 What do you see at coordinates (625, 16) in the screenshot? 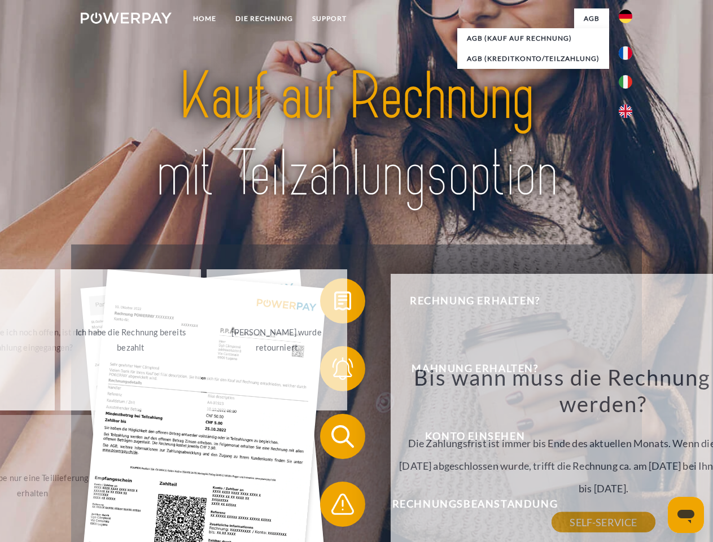
I see `img: de` at bounding box center [625, 16].